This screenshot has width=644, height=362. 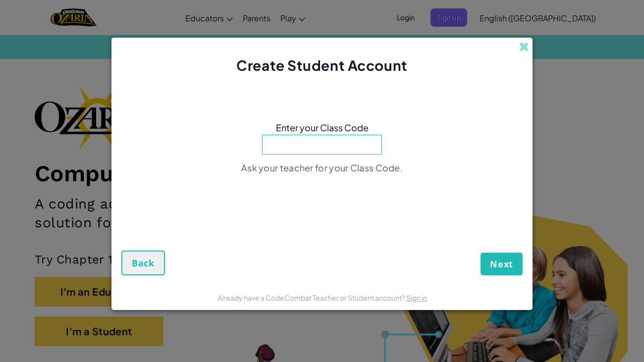 I want to click on span: Enter your Class Code, so click(x=322, y=128).